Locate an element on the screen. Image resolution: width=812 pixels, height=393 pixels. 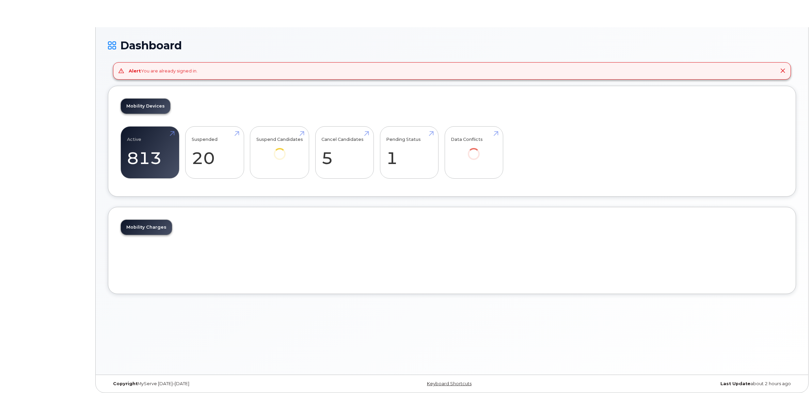
a: Suspend Candidates is located at coordinates (280, 149).